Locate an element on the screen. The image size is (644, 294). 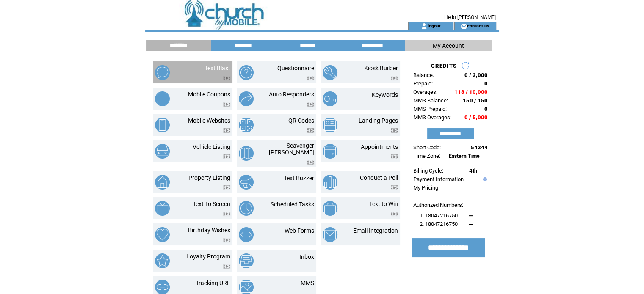
span: 150 / 150 is located at coordinates (475, 100).